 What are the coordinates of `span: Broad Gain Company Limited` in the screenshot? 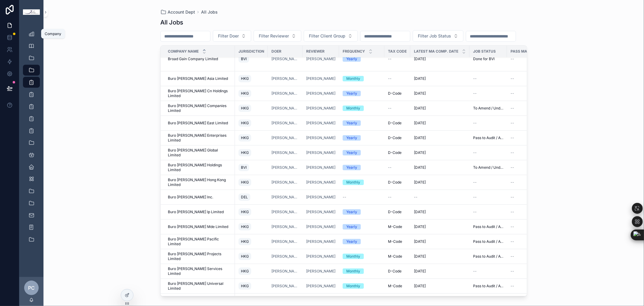 It's located at (193, 59).